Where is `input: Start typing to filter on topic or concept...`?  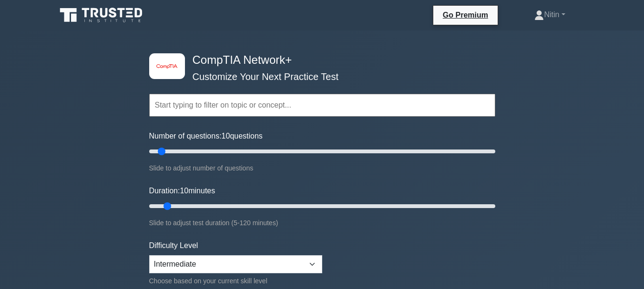
input: Start typing to filter on topic or concept... is located at coordinates (322, 105).